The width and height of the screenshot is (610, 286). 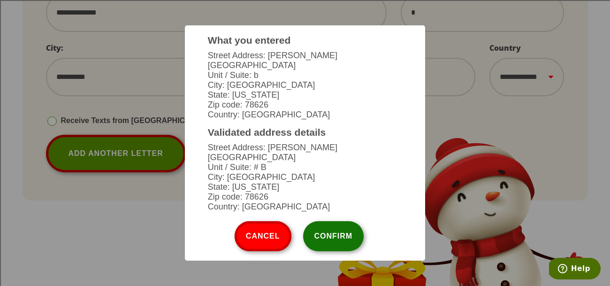 I want to click on button: Cancel, so click(x=263, y=236).